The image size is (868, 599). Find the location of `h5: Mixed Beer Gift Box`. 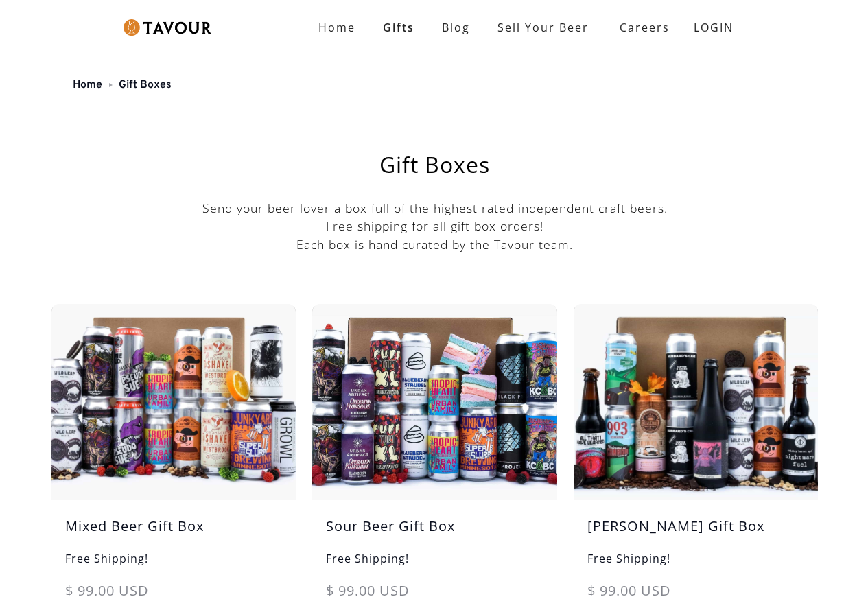

h5: Mixed Beer Gift Box is located at coordinates (173, 533).